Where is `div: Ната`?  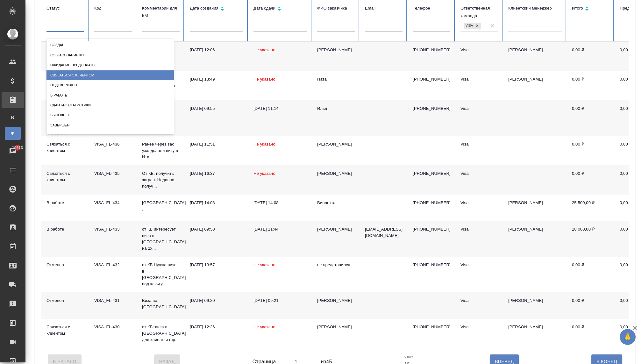
div: Ната is located at coordinates (336, 79).